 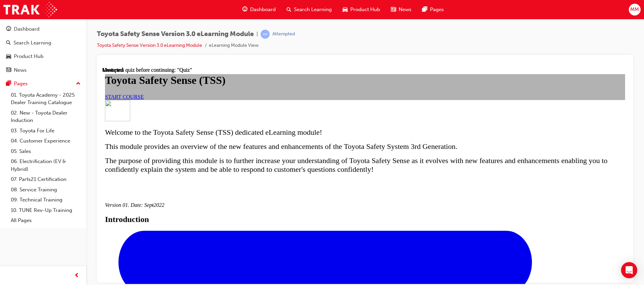 What do you see at coordinates (284, 34) in the screenshot?
I see `div: Attempted` at bounding box center [284, 34].